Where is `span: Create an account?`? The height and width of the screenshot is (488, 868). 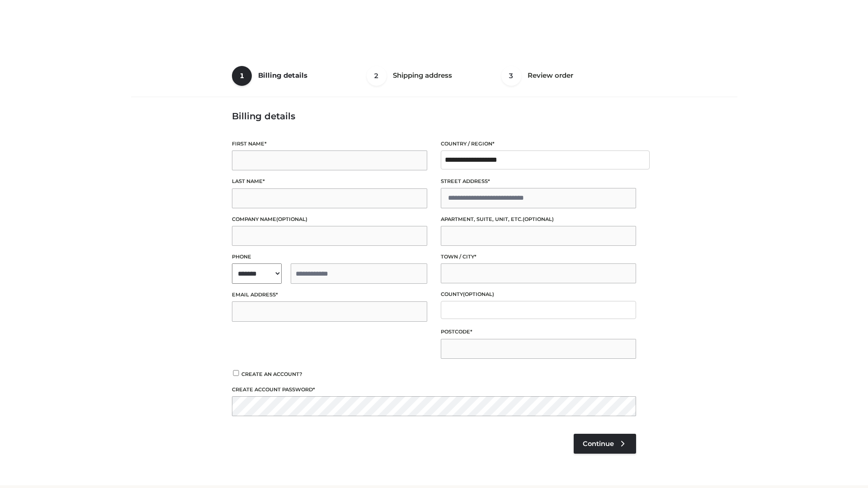 span: Create an account? is located at coordinates (271, 374).